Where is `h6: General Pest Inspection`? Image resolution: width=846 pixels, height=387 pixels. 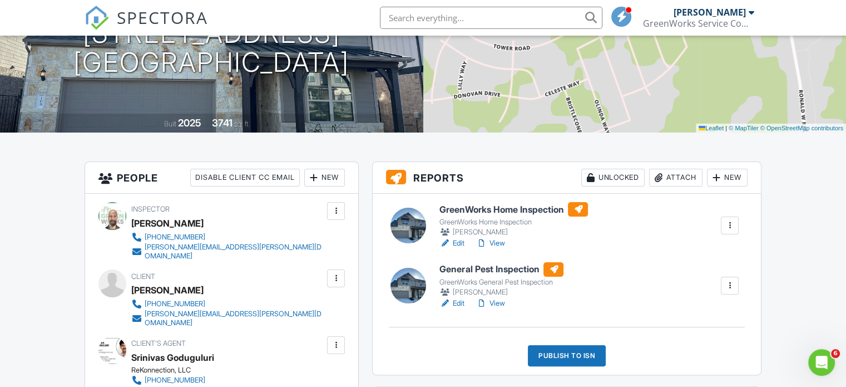
h6: General Pest Inspection is located at coordinates (501, 269).